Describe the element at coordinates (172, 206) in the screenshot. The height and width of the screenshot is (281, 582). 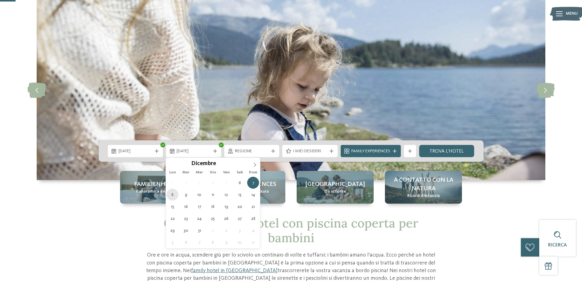
I see `span: Dicembre 15, 2025` at that location.